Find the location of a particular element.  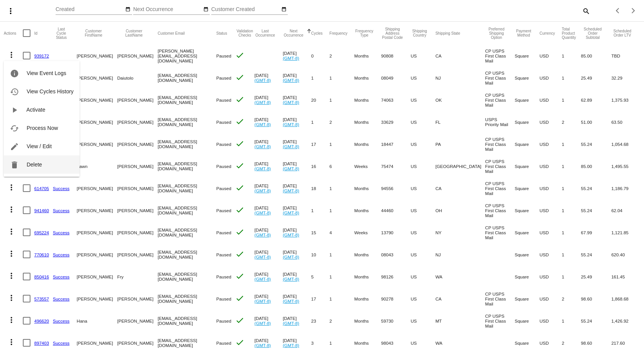

span: View Event Logs is located at coordinates (46, 73).